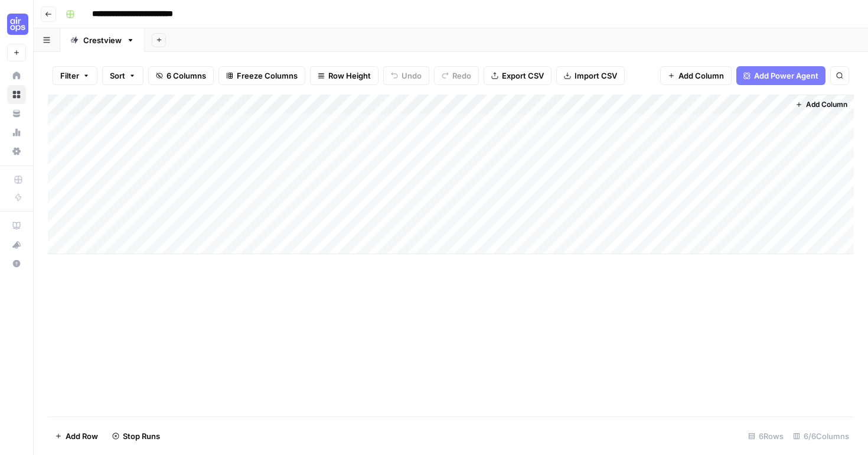  I want to click on a: Your Data, so click(17, 113).